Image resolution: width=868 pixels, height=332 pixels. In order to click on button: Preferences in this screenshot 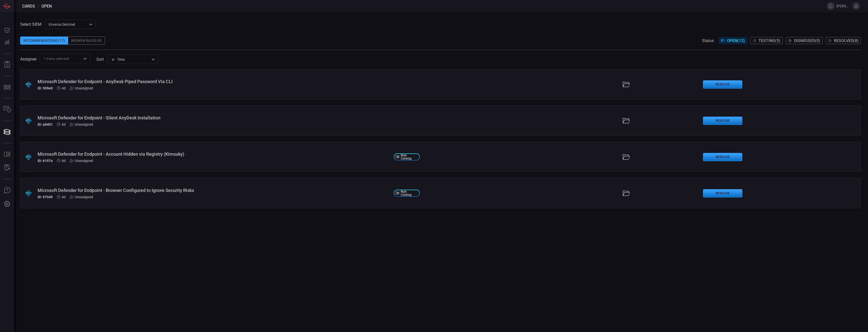, I will do `click(7, 204)`.